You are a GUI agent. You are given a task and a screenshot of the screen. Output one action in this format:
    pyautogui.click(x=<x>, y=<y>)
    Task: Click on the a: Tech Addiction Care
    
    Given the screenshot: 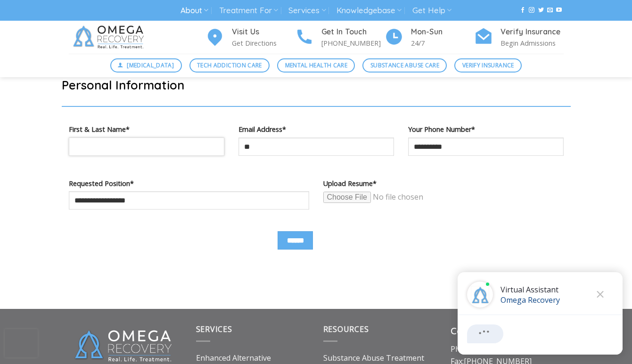 What is the action you would take?
    pyautogui.click(x=229, y=65)
    